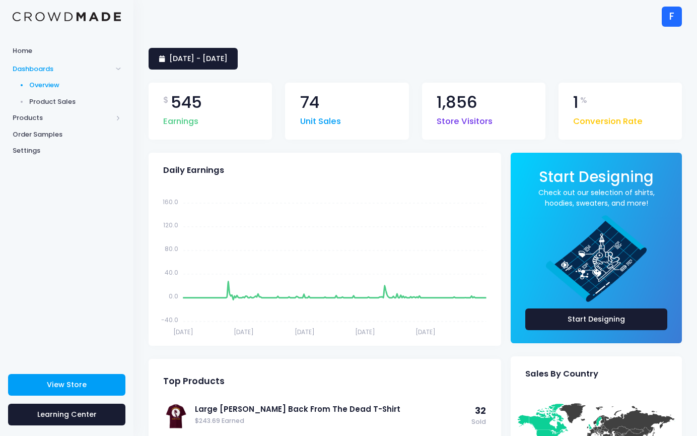 The height and width of the screenshot is (436, 697). I want to click on span: Learning Center, so click(67, 414).